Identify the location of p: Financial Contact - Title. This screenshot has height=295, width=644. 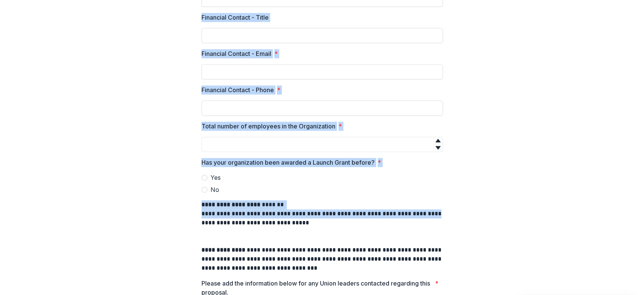
(235, 18).